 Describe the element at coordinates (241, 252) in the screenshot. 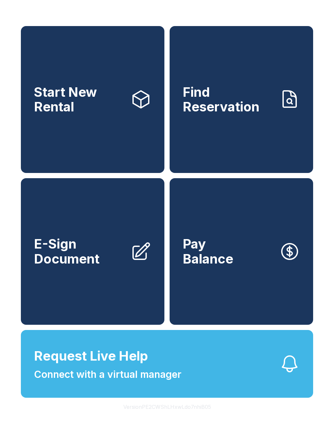

I see `a: PayBalance` at that location.